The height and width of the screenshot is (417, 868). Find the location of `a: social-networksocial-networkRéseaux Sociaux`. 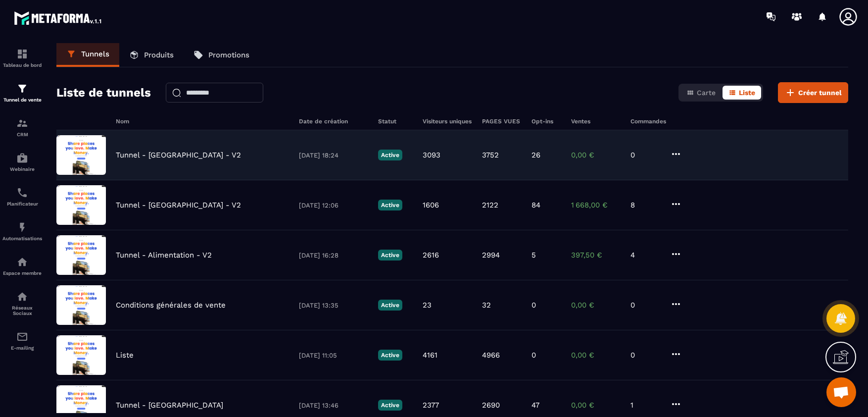

a: social-networksocial-networkRéseaux Sociaux is located at coordinates (22, 303).